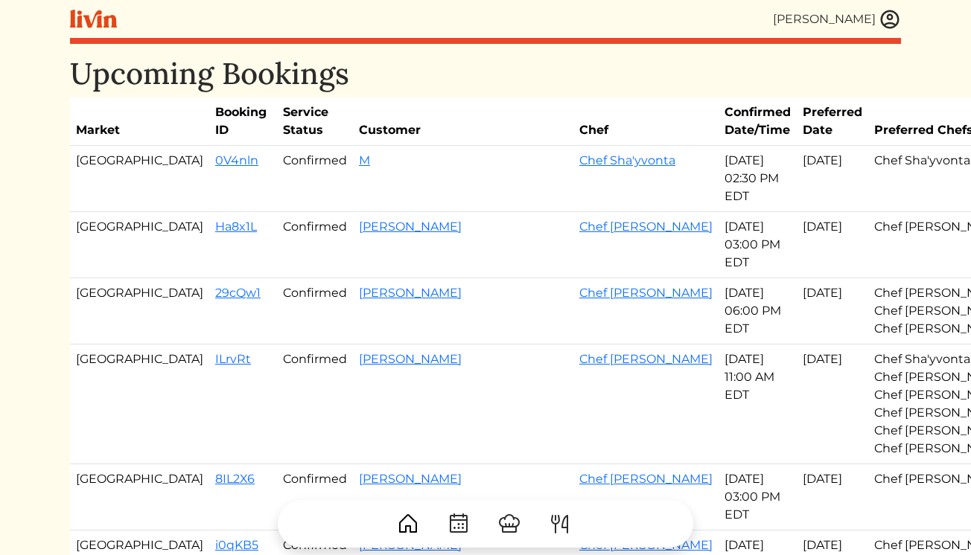 Image resolution: width=971 pixels, height=555 pixels. What do you see at coordinates (139, 121) in the screenshot?
I see `th: Market` at bounding box center [139, 121].